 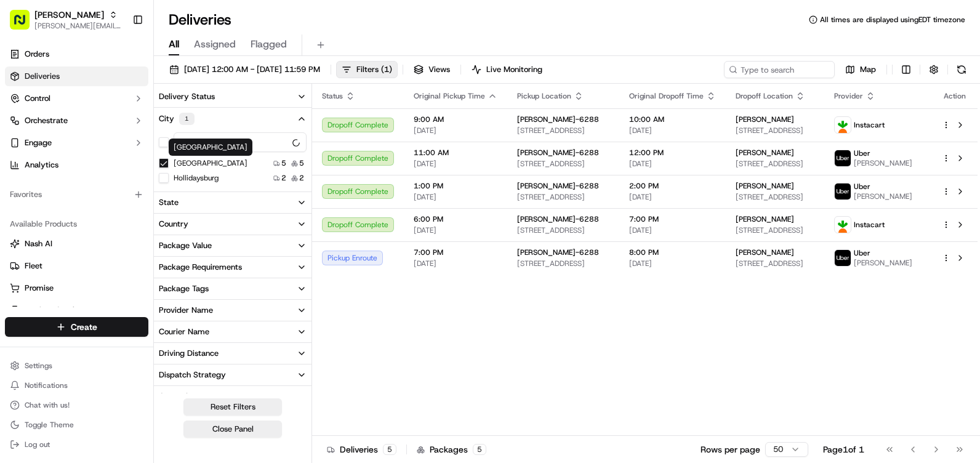 I want to click on span: 5, so click(x=302, y=163).